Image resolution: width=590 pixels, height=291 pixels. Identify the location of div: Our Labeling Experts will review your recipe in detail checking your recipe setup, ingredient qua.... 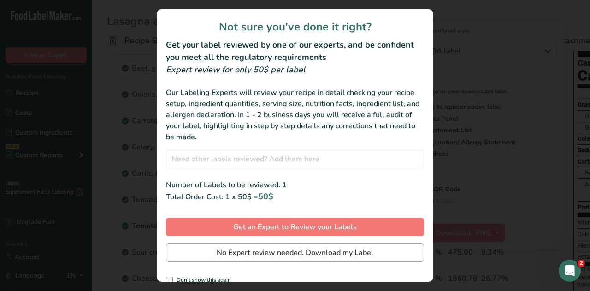
(295, 115).